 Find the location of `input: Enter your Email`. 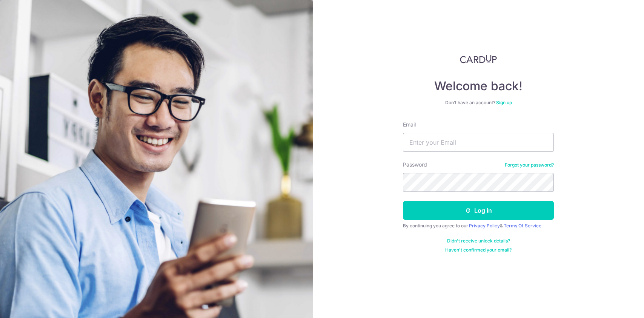

input: Enter your Email is located at coordinates (478, 142).